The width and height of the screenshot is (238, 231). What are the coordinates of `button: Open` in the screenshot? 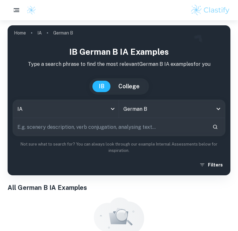 It's located at (218, 109).